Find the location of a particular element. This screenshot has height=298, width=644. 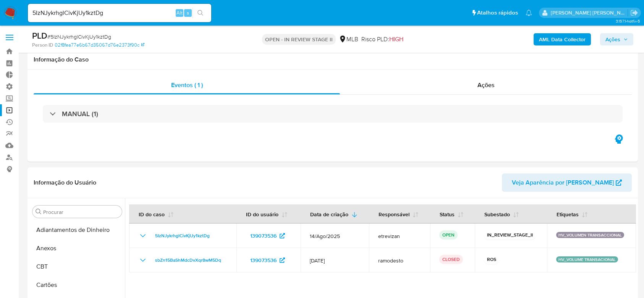

button: Anexos is located at coordinates (77, 248).